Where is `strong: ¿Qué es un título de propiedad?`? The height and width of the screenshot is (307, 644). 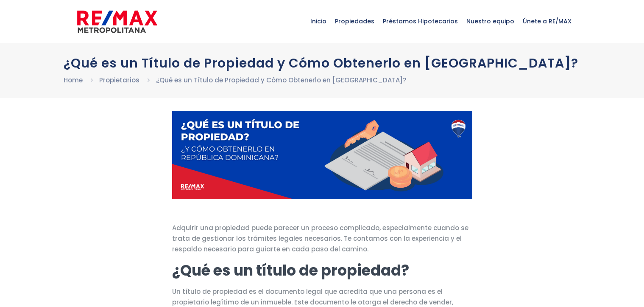
strong: ¿Qué es un título de propiedad? is located at coordinates (290, 270).